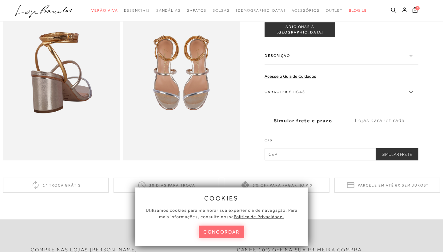  Describe the element at coordinates (342, 92) in the screenshot. I see `label: Características` at that location.